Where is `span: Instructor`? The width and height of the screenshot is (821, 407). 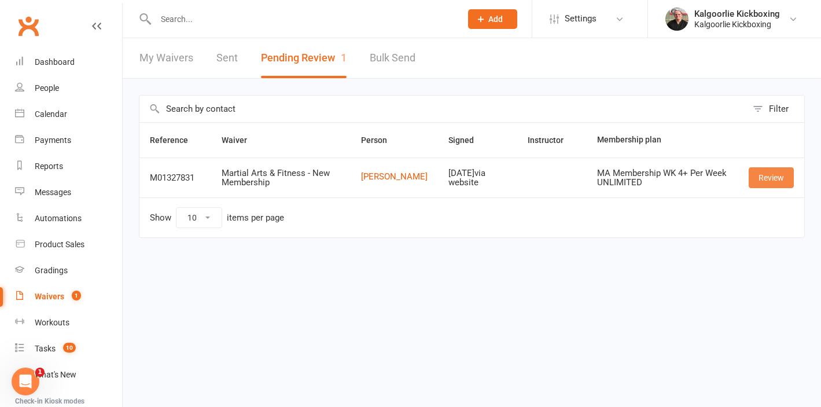
span: Instructor is located at coordinates (552, 140).